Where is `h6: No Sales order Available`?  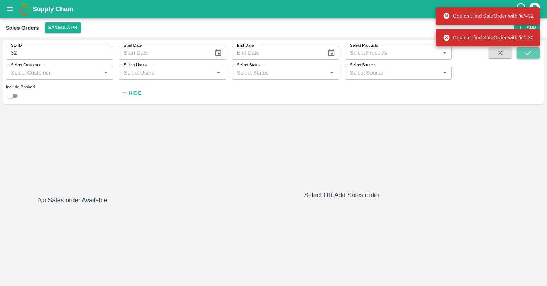 h6: No Sales order Available is located at coordinates (72, 237).